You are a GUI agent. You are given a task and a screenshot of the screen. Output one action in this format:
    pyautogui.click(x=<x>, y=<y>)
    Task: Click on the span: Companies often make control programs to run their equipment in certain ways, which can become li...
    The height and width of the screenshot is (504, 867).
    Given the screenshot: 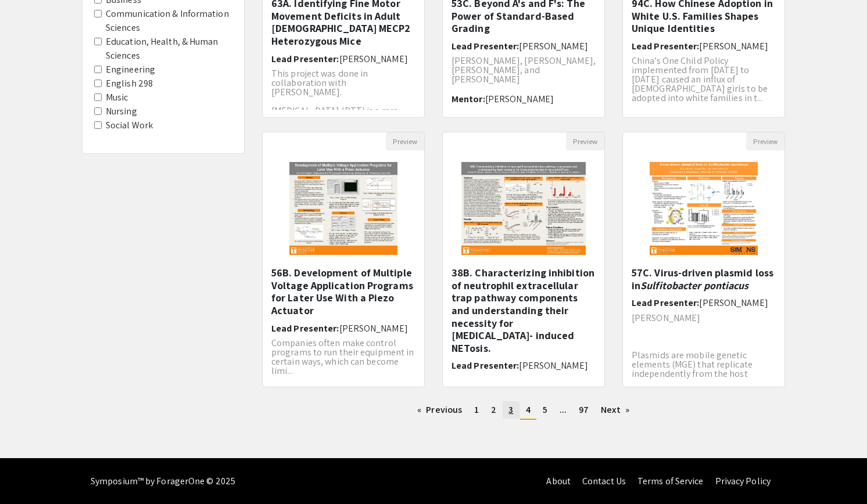 What is the action you would take?
    pyautogui.click(x=343, y=356)
    